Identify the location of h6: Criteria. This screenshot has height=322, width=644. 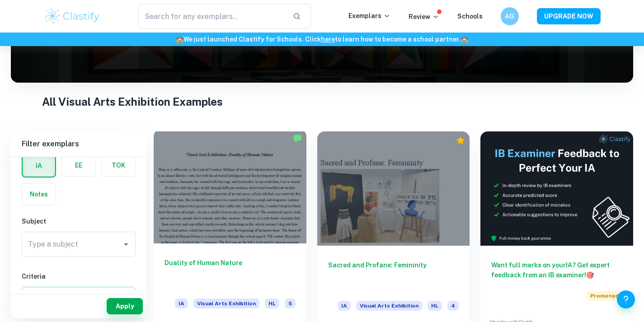
(79, 276).